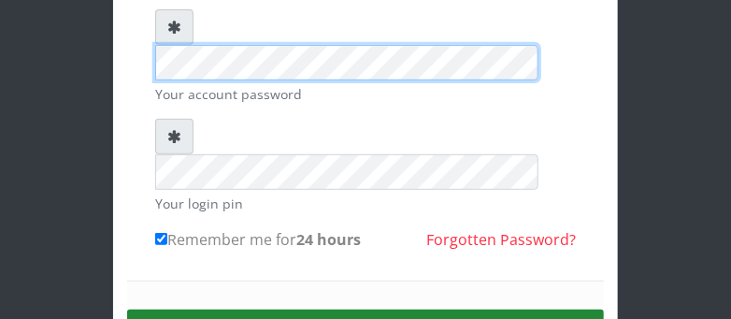  Describe the element at coordinates (258, 239) in the screenshot. I see `label: Remember me for` at that location.